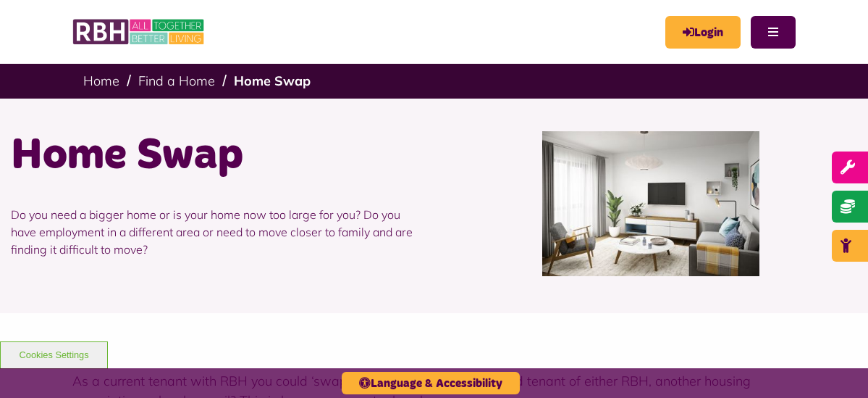  Describe the element at coordinates (651, 204) in the screenshot. I see `img: Home Swap` at that location.